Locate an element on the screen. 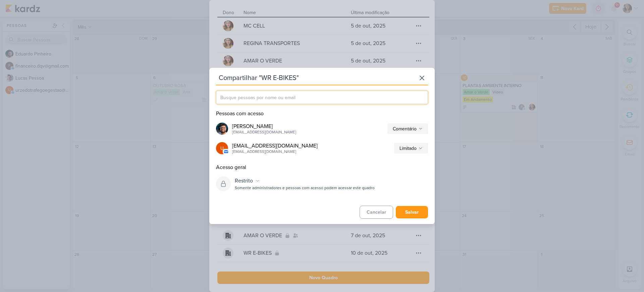 The image size is (644, 292). button: Comentário is located at coordinates (408, 129).